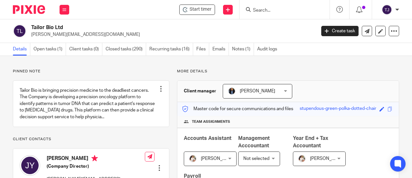 This screenshot has height=178, width=412. Describe the element at coordinates (86, 49) in the screenshot. I see `a: Client tasks (0)` at that location.